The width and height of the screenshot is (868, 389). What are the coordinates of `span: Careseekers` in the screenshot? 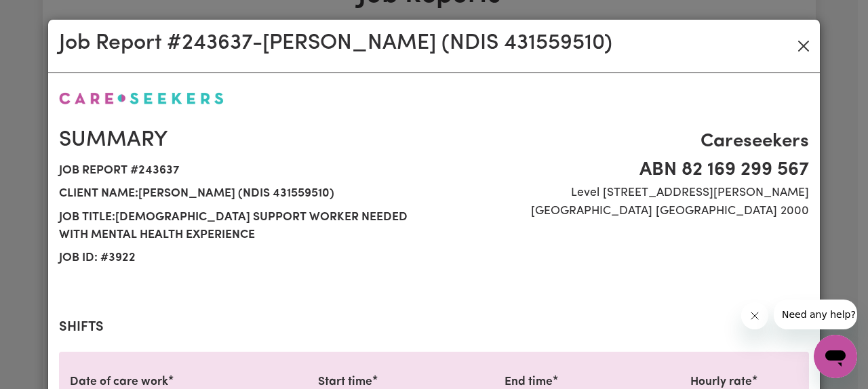 It's located at (625, 142).